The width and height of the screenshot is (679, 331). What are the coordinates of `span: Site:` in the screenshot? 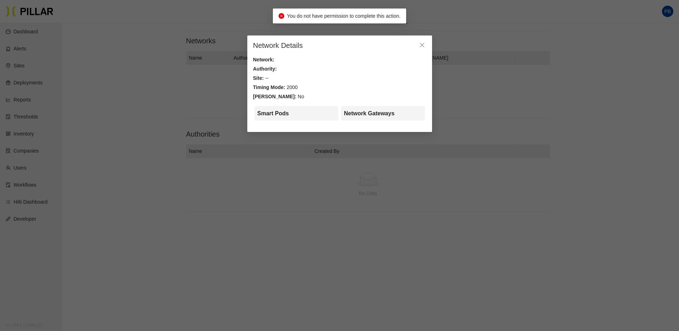 It's located at (258, 78).